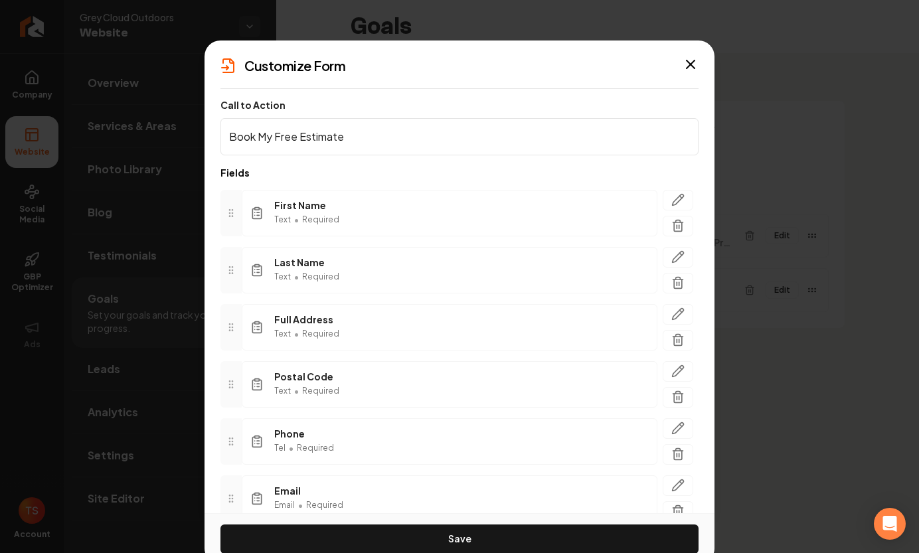 The width and height of the screenshot is (919, 553). What do you see at coordinates (307, 377) in the screenshot?
I see `span: Postal Code` at bounding box center [307, 377].